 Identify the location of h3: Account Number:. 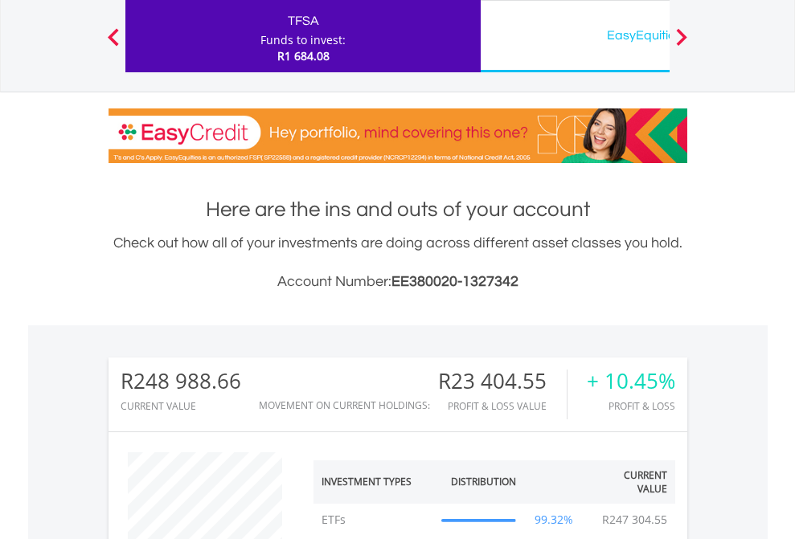
(398, 282).